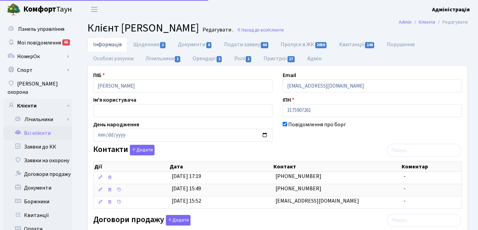 This screenshot has width=478, height=230. I want to click on button: Договори продажу, so click(178, 220).